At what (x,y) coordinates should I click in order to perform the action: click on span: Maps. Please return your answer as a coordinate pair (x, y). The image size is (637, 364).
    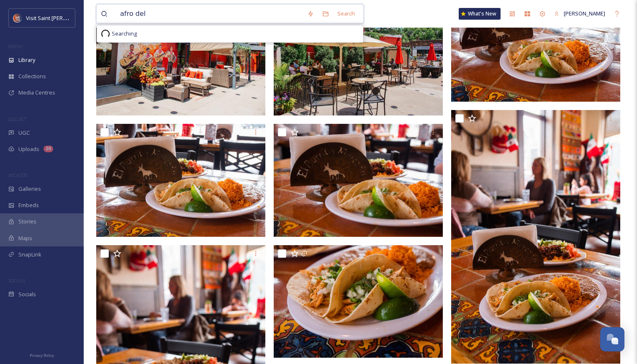
    Looking at the image, I should click on (25, 238).